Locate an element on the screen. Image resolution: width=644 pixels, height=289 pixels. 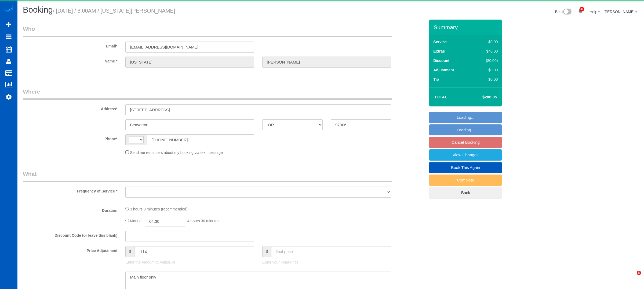
input: Zip Code* is located at coordinates (361, 125).